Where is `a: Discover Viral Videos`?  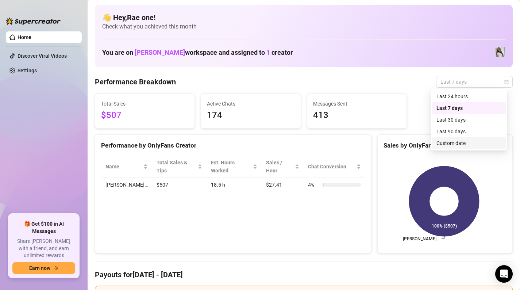
a: Discover Viral Videos is located at coordinates (42, 56).